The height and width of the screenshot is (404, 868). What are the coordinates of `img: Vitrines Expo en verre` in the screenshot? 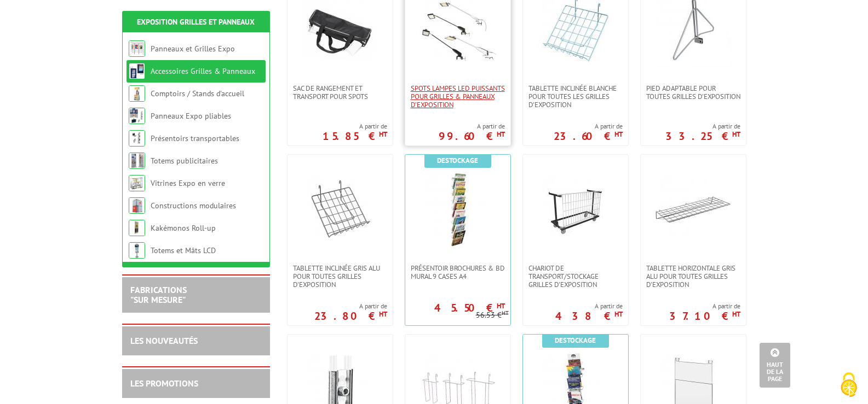 It's located at (137, 183).